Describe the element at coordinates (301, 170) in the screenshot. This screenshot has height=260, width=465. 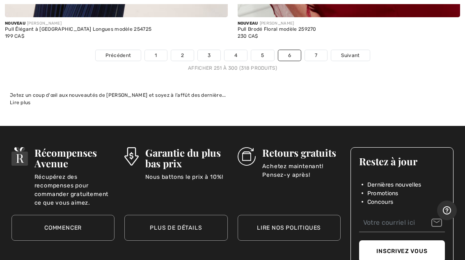
I see `p: Achetez maintenant! Pensez-y après!` at that location.